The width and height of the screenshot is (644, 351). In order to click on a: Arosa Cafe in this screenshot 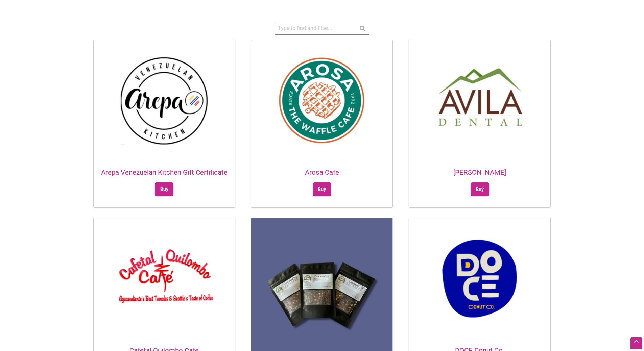, I will do `click(322, 137)`.